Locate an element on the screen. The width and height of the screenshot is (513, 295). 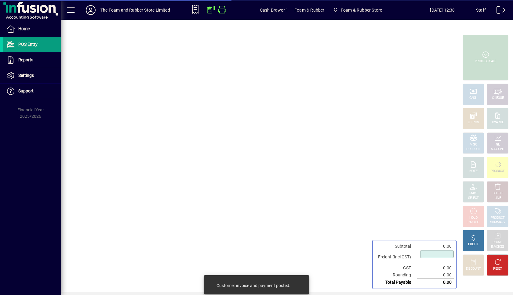
div: CHEQUE is located at coordinates (497, 98).